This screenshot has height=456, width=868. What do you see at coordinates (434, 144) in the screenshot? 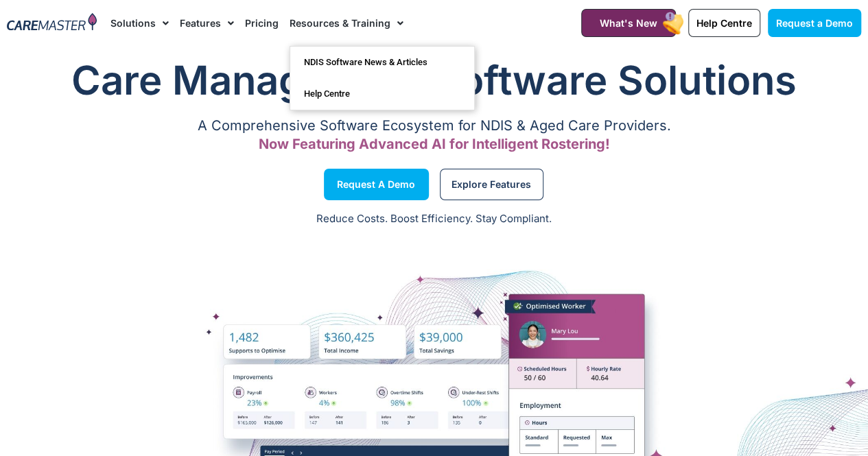
I see `span: Now Featuring Advanced AI for Intelligent Rostering!` at bounding box center [434, 144].